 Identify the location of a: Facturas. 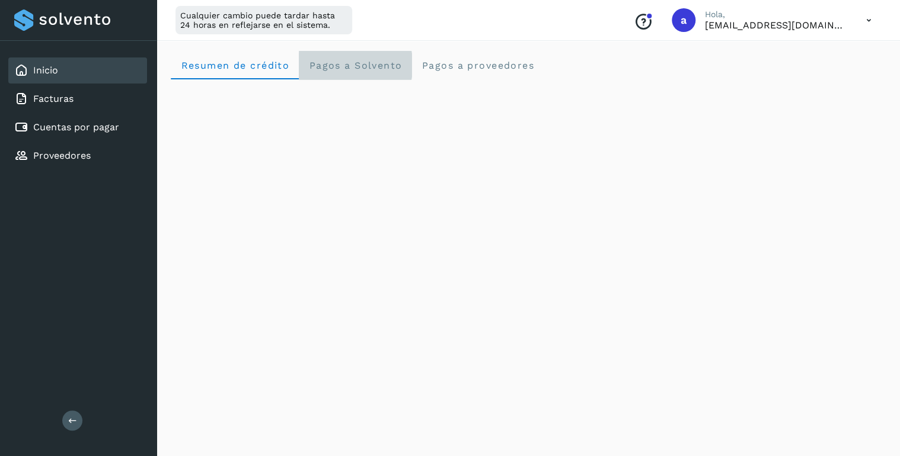
(53, 98).